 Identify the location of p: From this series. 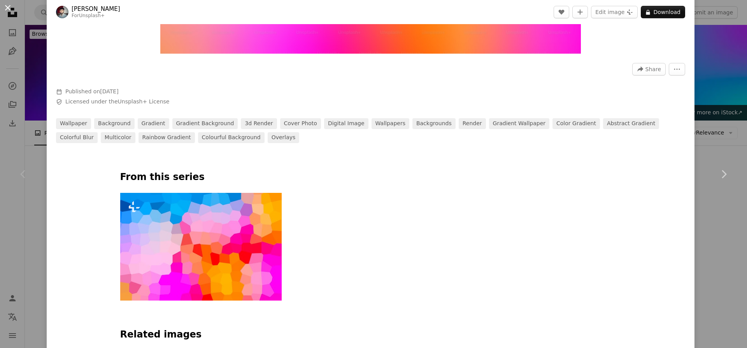
(371, 177).